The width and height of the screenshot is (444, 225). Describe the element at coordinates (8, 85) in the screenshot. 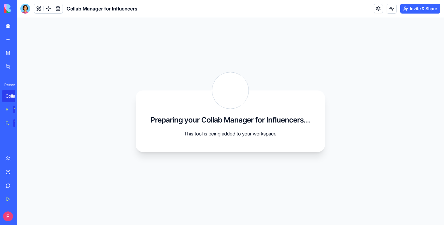

I see `span: Recent` at that location.